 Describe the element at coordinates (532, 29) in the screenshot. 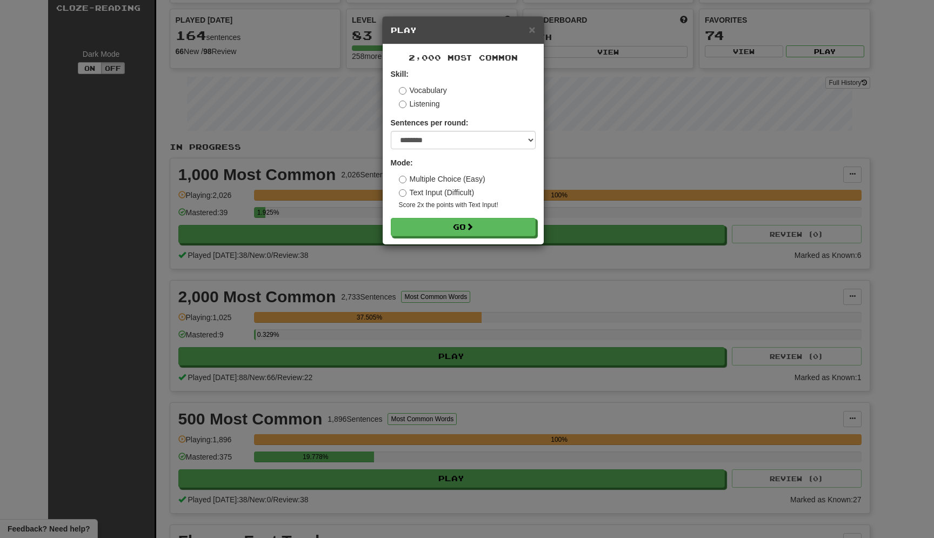

I see `button: Close` at that location.